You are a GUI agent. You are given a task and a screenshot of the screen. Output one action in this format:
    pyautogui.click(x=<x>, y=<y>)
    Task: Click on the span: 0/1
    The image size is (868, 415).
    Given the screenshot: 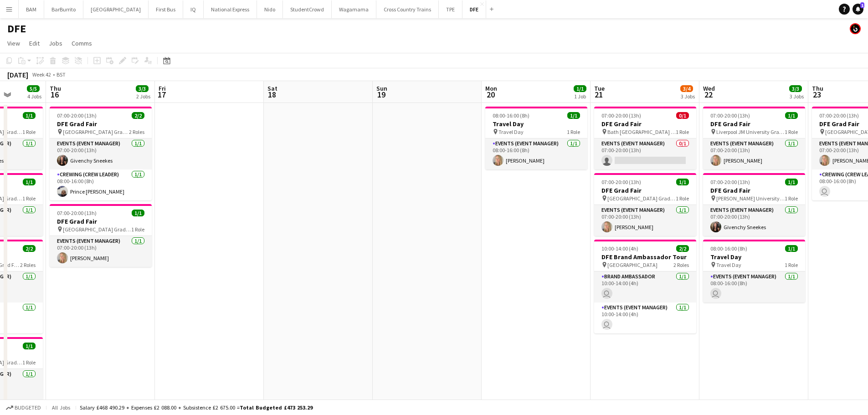 What is the action you would take?
    pyautogui.click(x=682, y=115)
    